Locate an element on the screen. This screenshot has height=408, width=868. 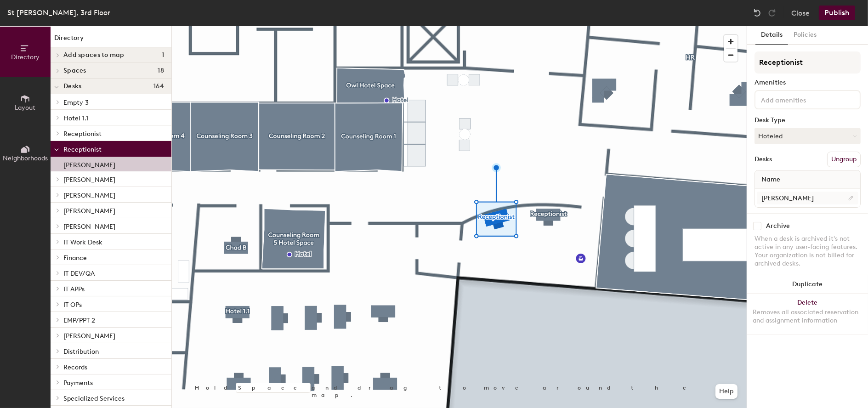
input: Unnamed desk is located at coordinates (807, 198).